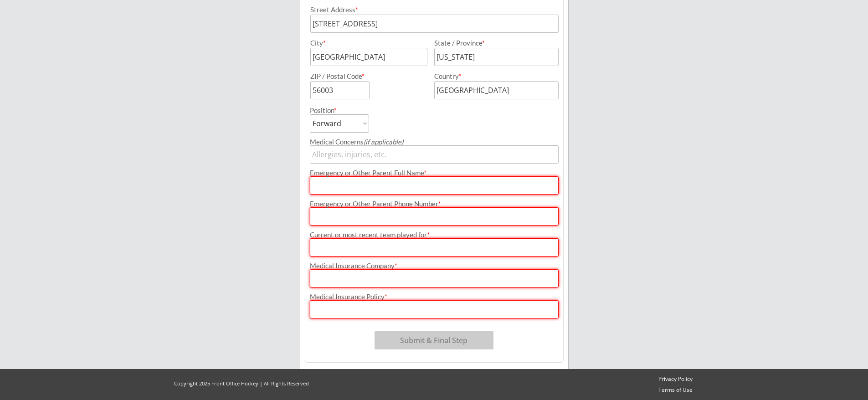 The width and height of the screenshot is (868, 400). I want to click on div: Medical Insurance Policy, so click(434, 297).